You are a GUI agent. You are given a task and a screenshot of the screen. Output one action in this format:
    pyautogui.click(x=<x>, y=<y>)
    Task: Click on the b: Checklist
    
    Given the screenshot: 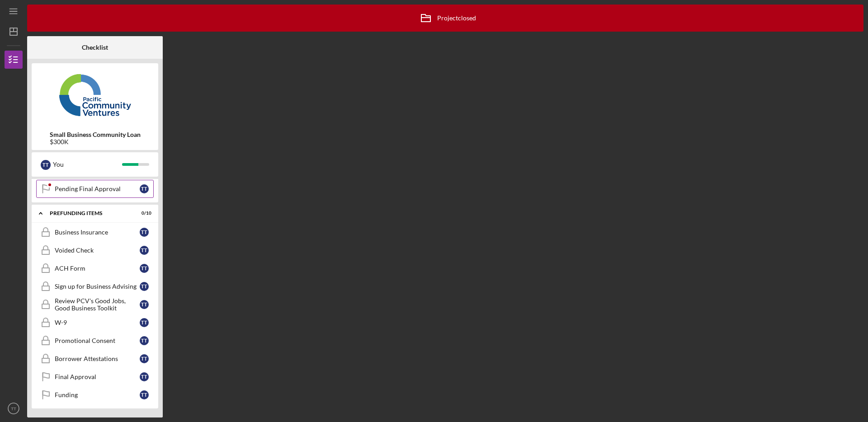 What is the action you would take?
    pyautogui.click(x=95, y=47)
    